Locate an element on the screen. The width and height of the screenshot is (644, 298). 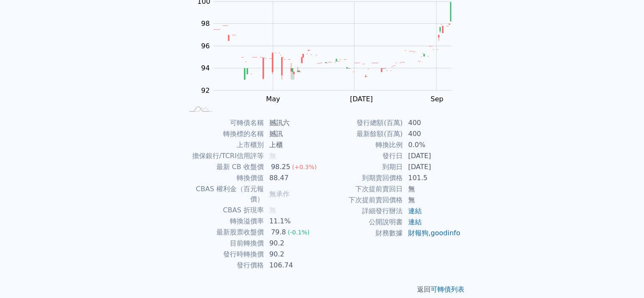
p: 返回 is located at coordinates (322, 289).